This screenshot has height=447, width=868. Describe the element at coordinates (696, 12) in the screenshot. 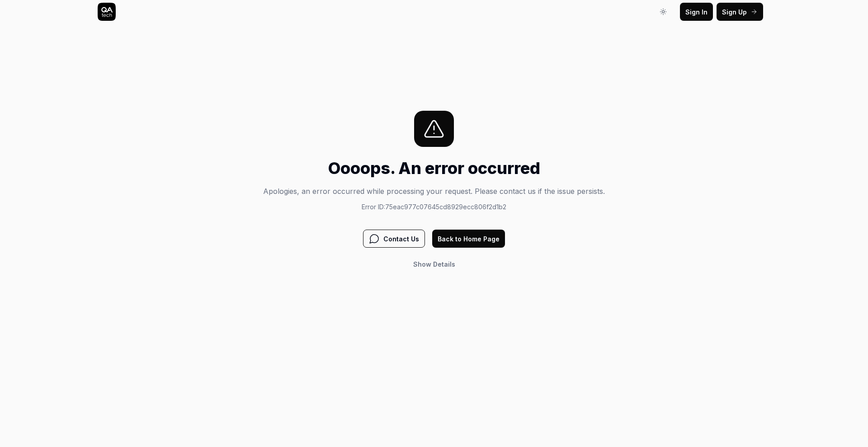

I see `span: Sign In` at that location.